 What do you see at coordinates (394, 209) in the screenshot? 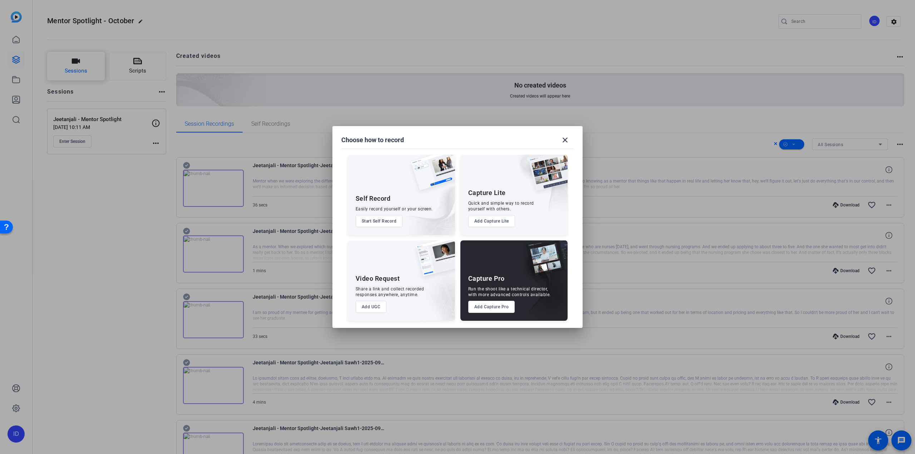
I see `div: Easily record yourself or your screen.` at bounding box center [394, 209].